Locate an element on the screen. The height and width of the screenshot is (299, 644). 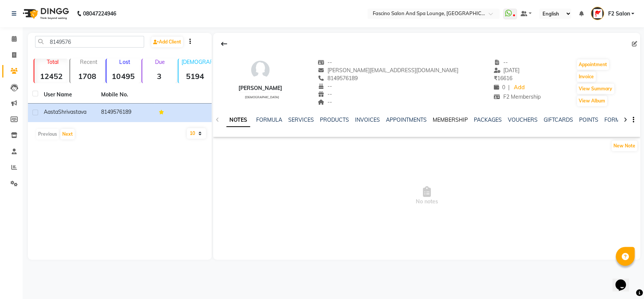
strong: 1708 is located at coordinates (87, 76).